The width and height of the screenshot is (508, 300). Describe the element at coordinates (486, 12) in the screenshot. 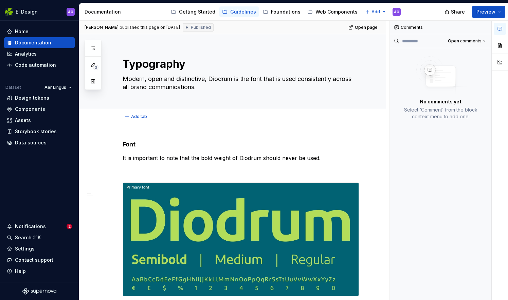

I see `span: Preview` at that location.